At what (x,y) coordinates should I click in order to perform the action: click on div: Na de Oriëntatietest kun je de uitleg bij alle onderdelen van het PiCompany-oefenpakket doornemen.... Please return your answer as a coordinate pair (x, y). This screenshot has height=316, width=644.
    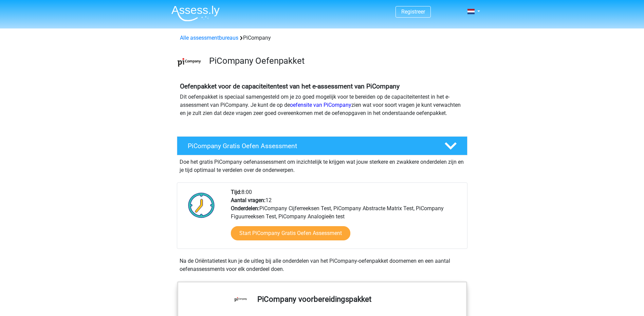
    Looking at the image, I should click on (322, 265).